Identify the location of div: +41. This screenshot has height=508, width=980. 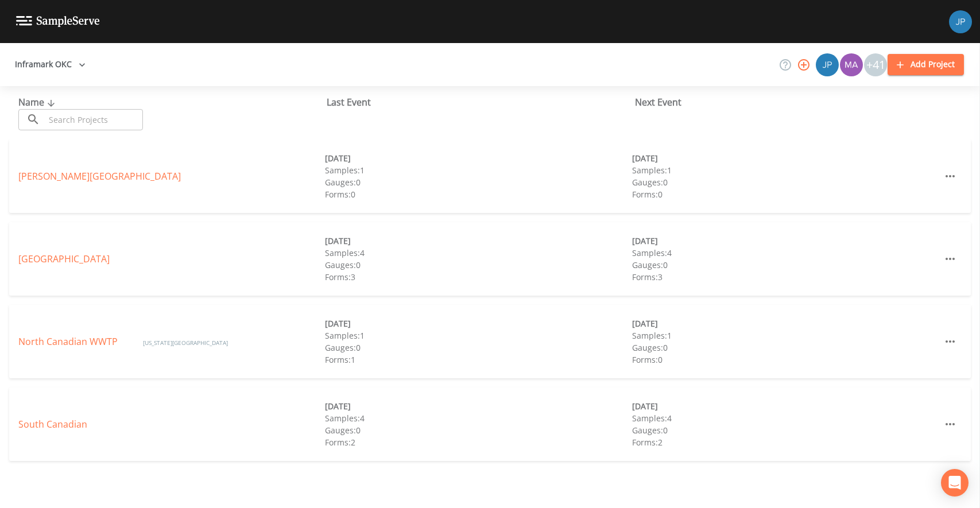
(876, 65).